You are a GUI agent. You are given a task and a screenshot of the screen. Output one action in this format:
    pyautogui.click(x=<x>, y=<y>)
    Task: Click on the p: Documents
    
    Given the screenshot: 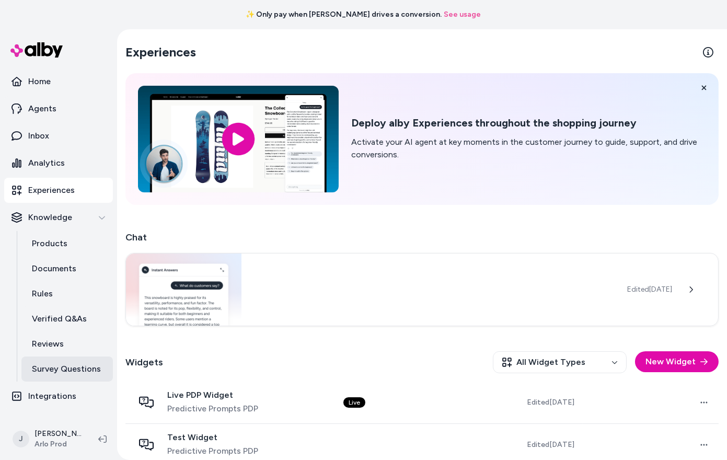 What is the action you would take?
    pyautogui.click(x=54, y=269)
    